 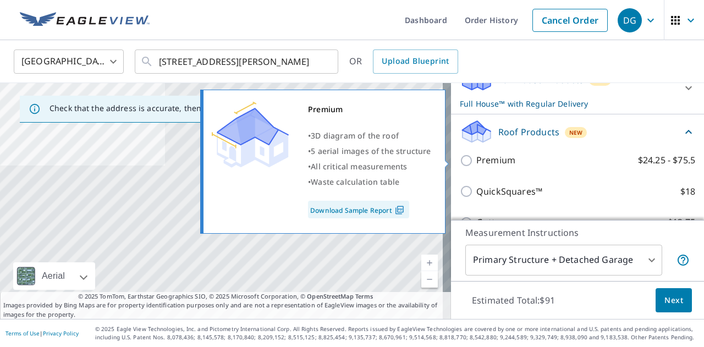 What do you see at coordinates (250, 135) in the screenshot?
I see `img: Premium` at bounding box center [250, 135].